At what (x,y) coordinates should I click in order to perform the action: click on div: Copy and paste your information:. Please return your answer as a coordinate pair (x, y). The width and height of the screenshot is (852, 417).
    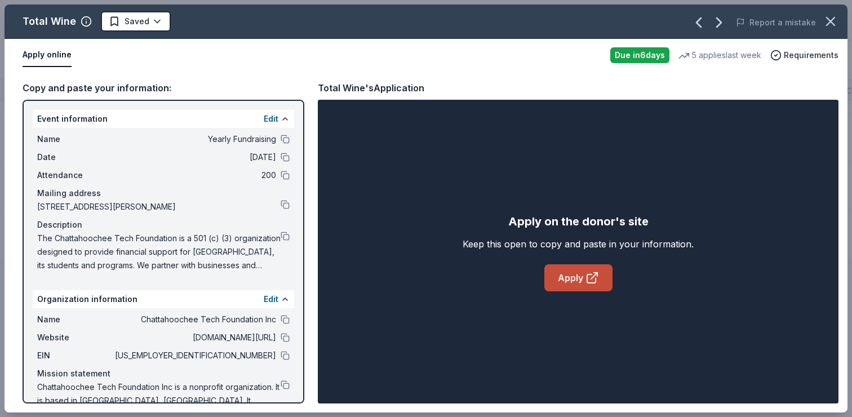
    Looking at the image, I should click on (163, 88).